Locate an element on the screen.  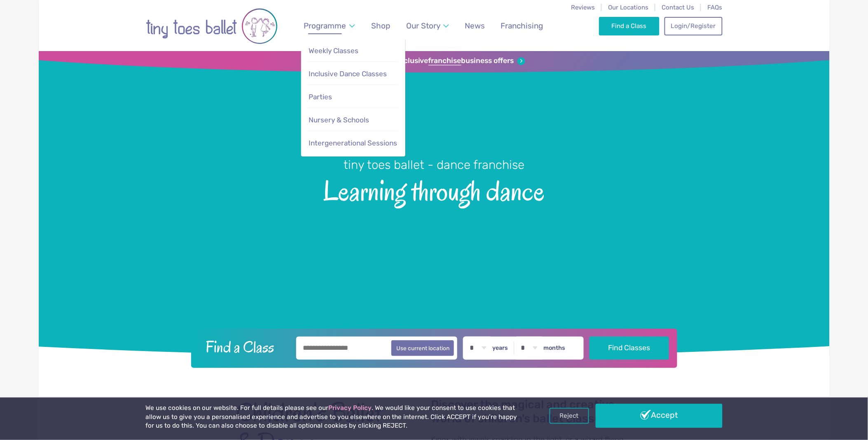
span: Shop is located at coordinates (381, 26).